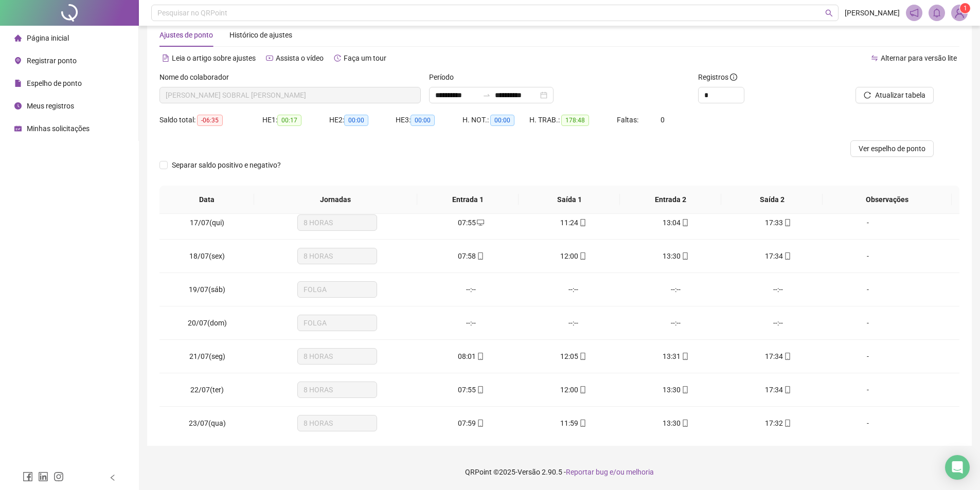  What do you see at coordinates (166, 58) in the screenshot?
I see `span: file-text` at bounding box center [166, 58].